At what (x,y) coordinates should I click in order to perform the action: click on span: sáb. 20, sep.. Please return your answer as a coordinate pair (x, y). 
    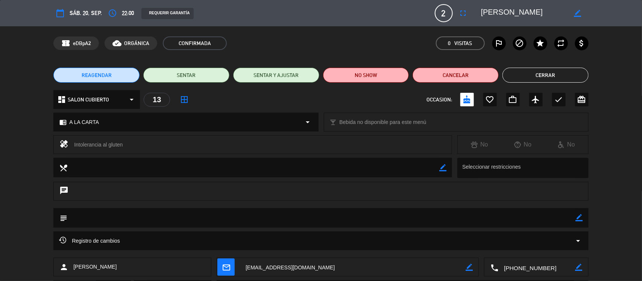
    Looking at the image, I should click on (86, 13).